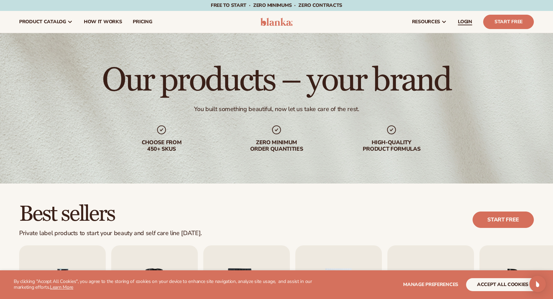  Describe the element at coordinates (277, 5) in the screenshot. I see `span: Free to start · ZERO minimums · ZERO contracts` at that location.